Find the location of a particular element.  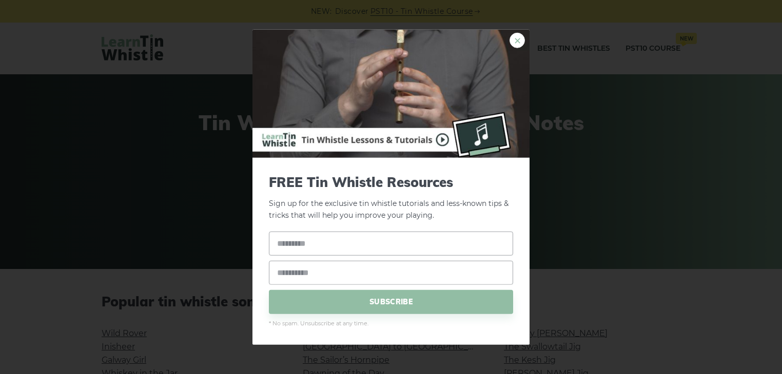

span: FREE Tin Whistle Resources is located at coordinates (391, 182).